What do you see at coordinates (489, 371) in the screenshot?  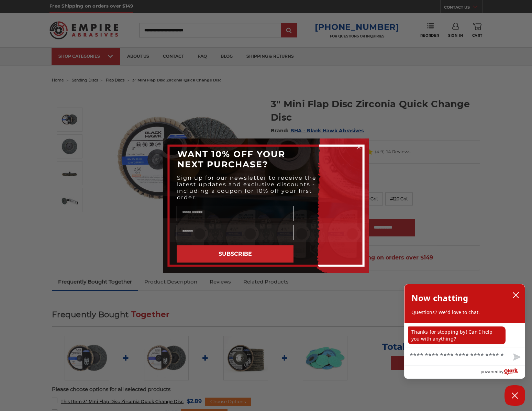 I see `span: powered` at bounding box center [489, 371].